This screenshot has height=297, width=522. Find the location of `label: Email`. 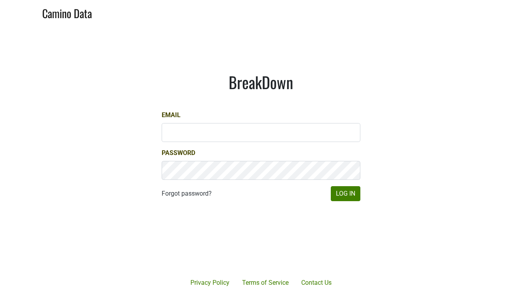

label: Email is located at coordinates (171, 115).